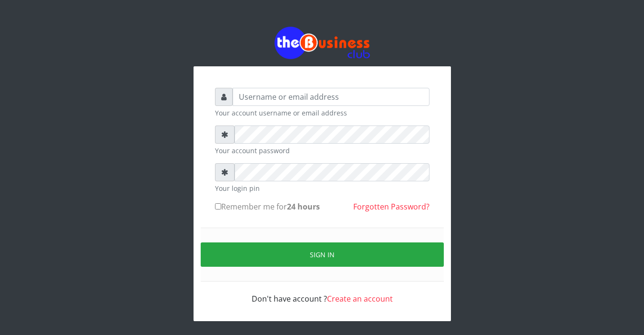 The width and height of the screenshot is (644, 335). I want to click on a: Create an account, so click(360, 299).